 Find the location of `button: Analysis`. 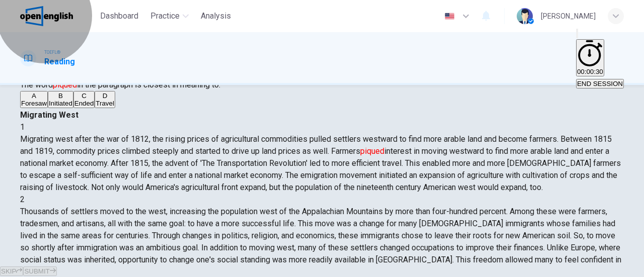

button: Analysis is located at coordinates (216, 16).